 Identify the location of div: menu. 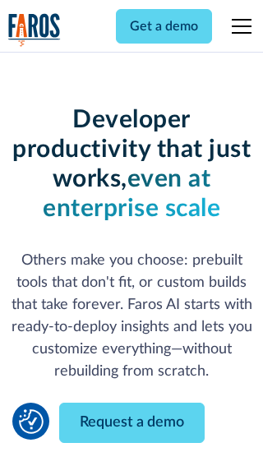
(238, 26).